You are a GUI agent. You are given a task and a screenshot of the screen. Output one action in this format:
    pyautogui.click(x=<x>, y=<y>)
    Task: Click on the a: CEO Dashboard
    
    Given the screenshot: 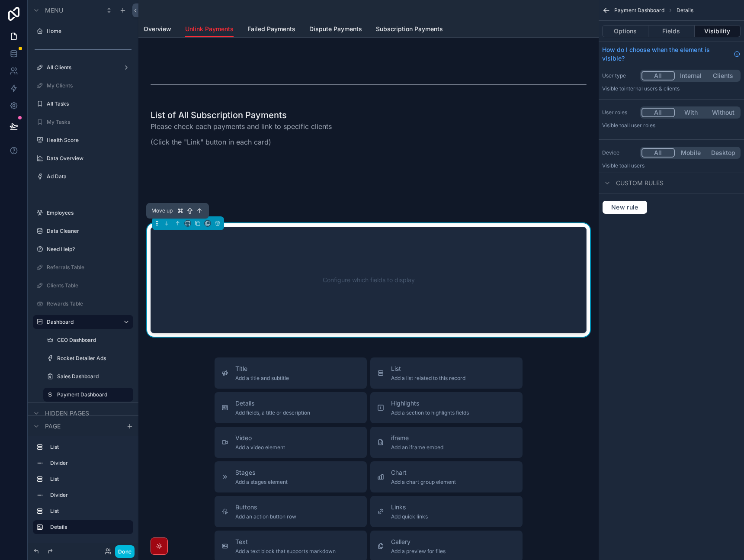 What is the action you would take?
    pyautogui.click(x=93, y=340)
    